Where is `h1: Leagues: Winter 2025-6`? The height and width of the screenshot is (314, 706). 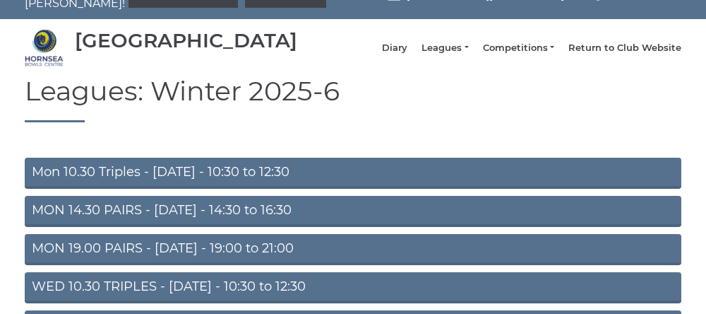 h1: Leagues: Winter 2025-6 is located at coordinates (353, 99).